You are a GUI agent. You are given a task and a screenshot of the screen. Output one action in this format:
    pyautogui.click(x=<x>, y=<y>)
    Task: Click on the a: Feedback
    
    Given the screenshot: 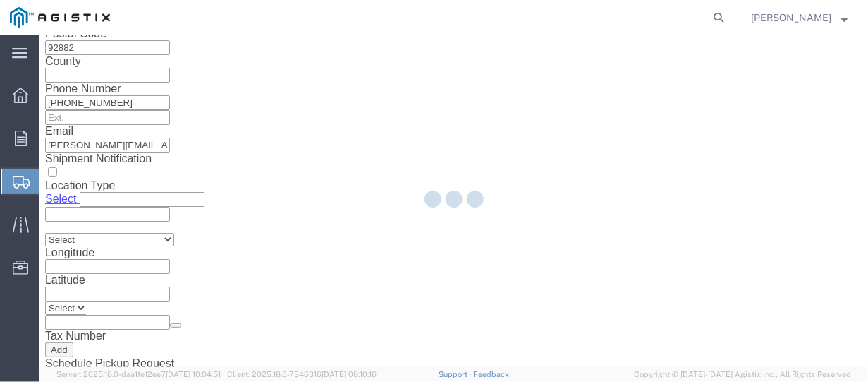 What is the action you would take?
    pyautogui.click(x=491, y=374)
    